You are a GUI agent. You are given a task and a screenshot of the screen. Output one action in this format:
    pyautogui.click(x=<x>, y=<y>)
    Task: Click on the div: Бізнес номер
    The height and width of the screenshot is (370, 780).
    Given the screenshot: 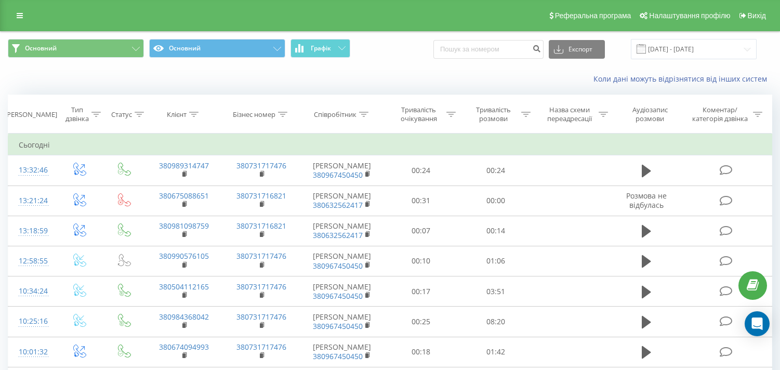 What is the action you would take?
    pyautogui.click(x=254, y=114)
    